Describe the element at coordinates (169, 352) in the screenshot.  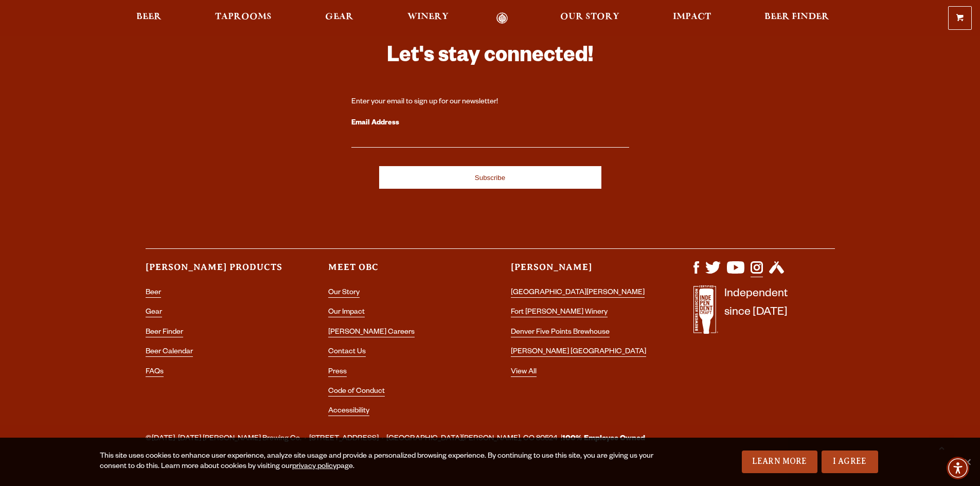
I see `a: Beer Calendar` at that location.